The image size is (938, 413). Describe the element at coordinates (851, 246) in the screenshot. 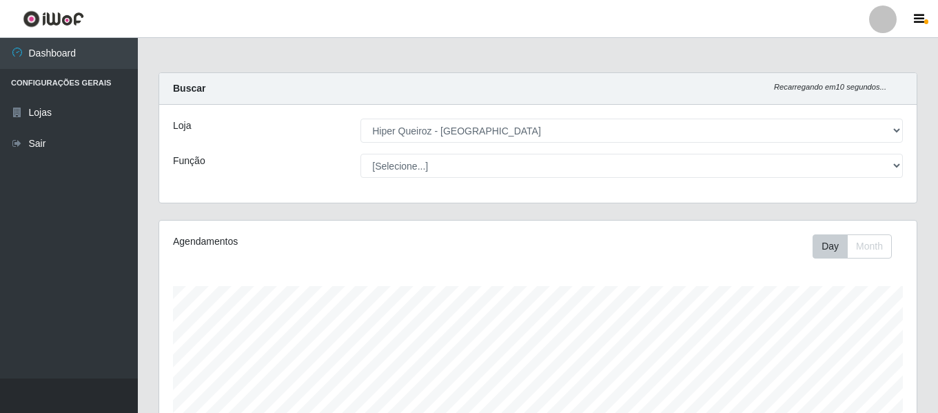

I see `div: First group` at that location.